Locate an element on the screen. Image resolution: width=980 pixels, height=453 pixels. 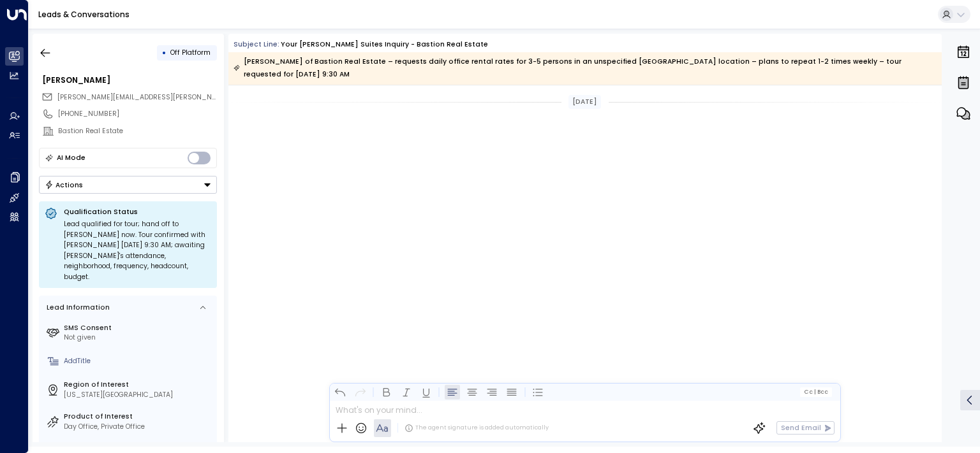
p: Qualification Status is located at coordinates (137, 212).